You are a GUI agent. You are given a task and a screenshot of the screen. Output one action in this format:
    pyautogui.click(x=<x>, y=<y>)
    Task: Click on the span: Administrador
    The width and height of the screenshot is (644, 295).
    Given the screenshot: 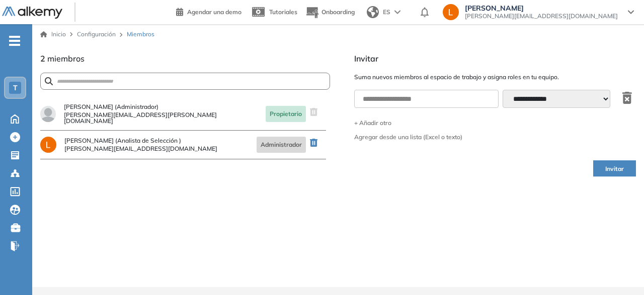 What is the action you would take?
    pyautogui.click(x=281, y=144)
    